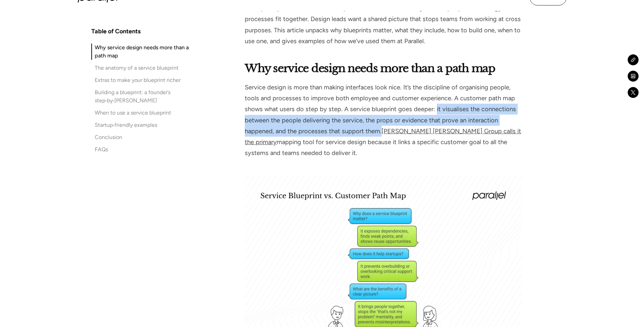  I want to click on div: Conclusion, so click(108, 137).